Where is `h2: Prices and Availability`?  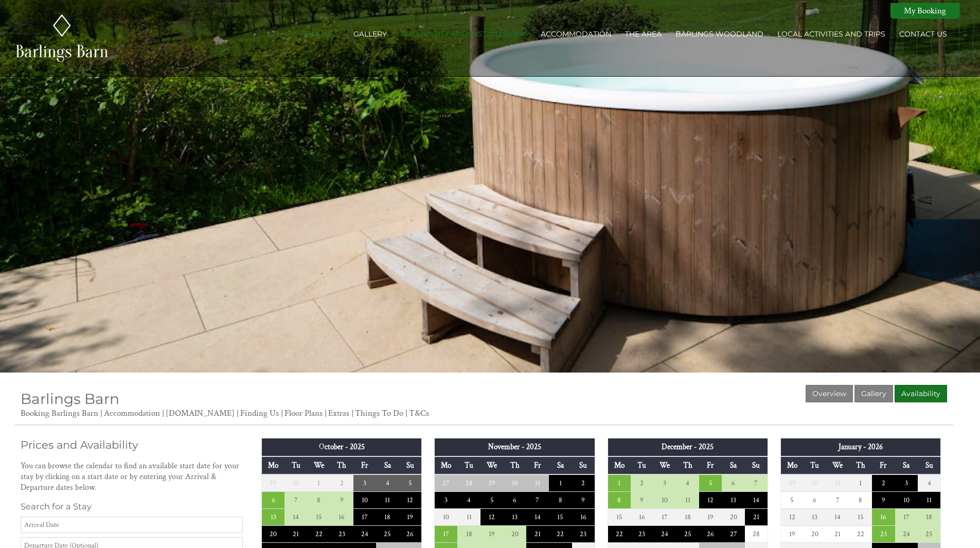 h2: Prices and Availability is located at coordinates (132, 444).